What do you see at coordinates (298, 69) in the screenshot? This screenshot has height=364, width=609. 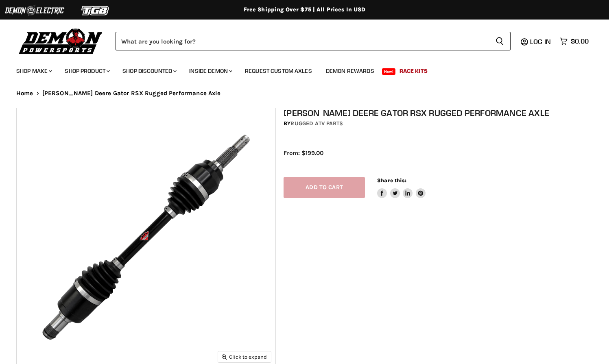 I see `ul: Main menu` at bounding box center [298, 69].